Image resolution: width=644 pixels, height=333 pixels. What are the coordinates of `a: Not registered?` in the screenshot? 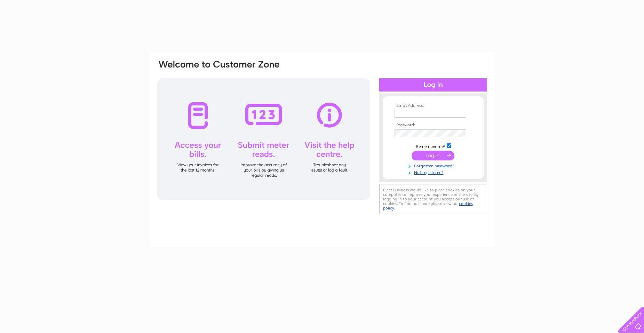 It's located at (434, 172).